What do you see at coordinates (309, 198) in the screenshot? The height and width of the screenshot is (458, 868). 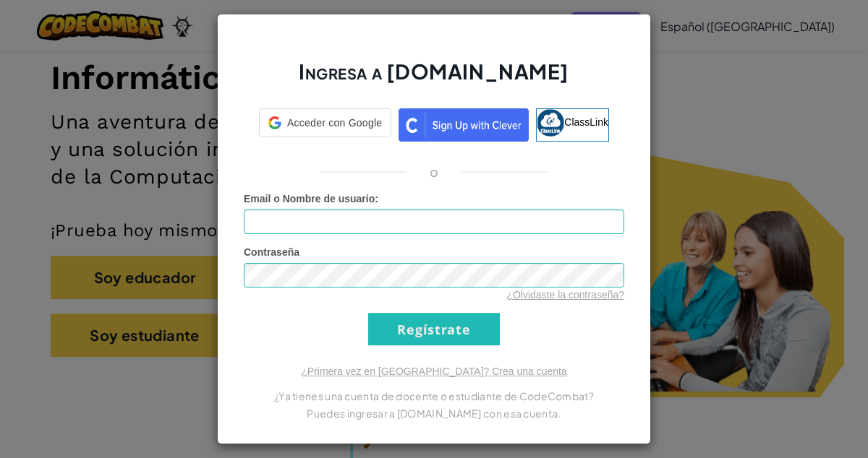 I see `span: Email o Nombre de usuario` at bounding box center [309, 198].